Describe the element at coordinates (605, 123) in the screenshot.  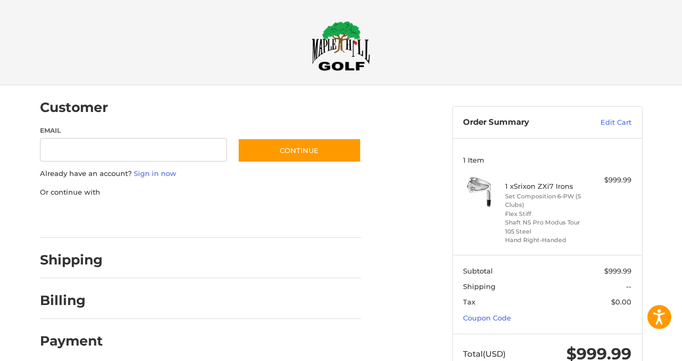
I see `a: Edit Cart` at that location.